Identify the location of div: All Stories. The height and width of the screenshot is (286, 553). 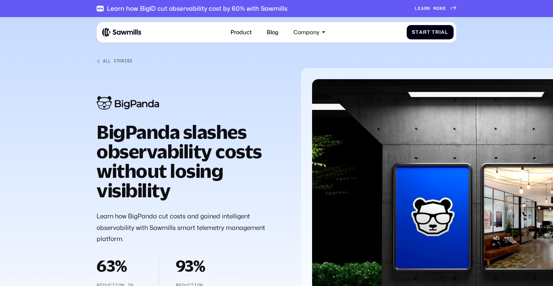
(118, 61).